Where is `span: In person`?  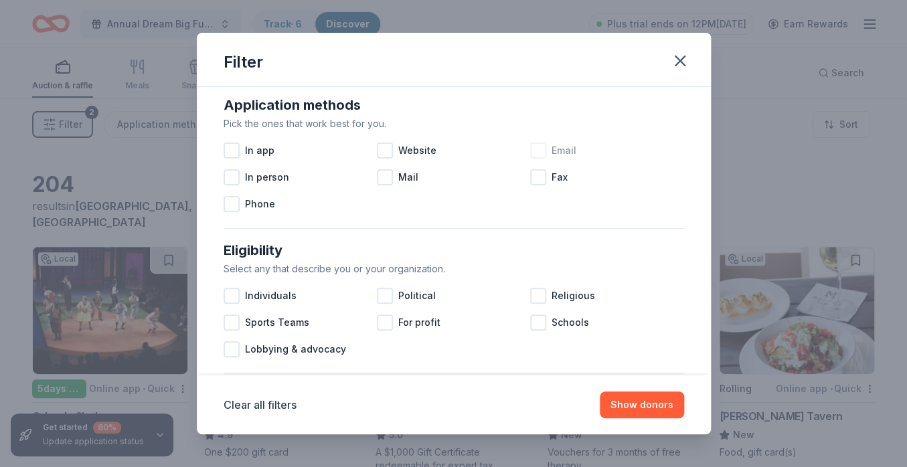 span: In person is located at coordinates (267, 177).